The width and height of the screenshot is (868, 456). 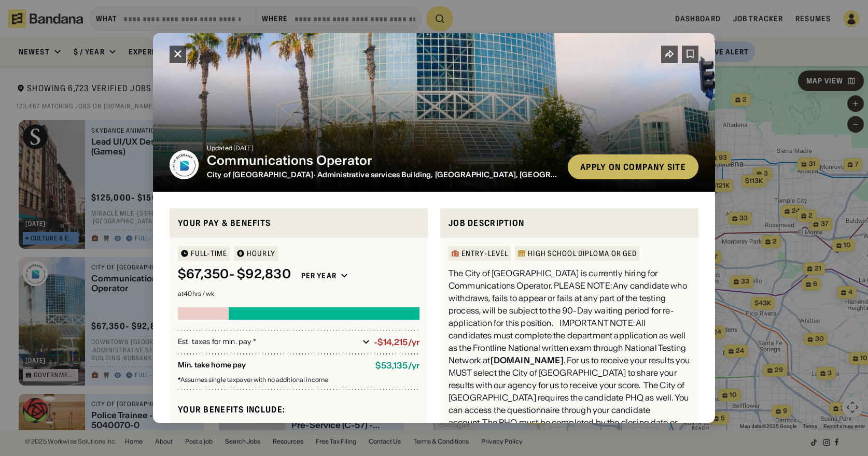 What do you see at coordinates (268, 342) in the screenshot?
I see `div: Est. taxes for min. pay *` at bounding box center [268, 342].